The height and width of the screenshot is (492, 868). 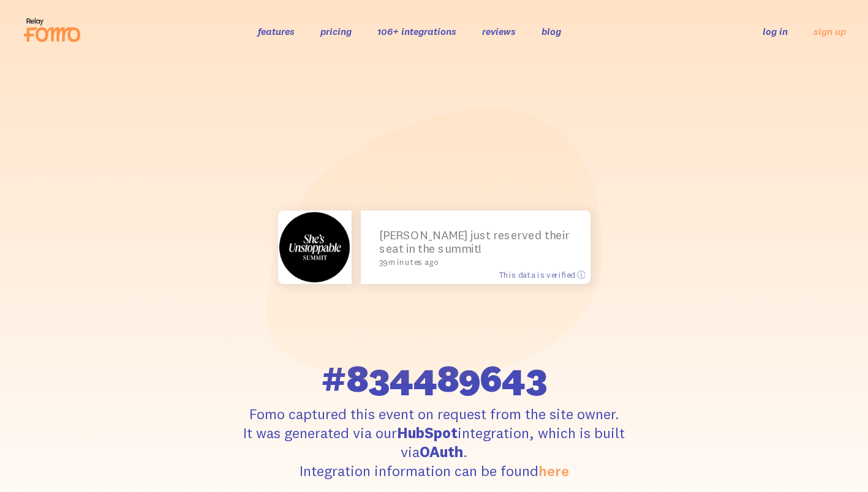 I want to click on a: 106+ integrations, so click(x=417, y=31).